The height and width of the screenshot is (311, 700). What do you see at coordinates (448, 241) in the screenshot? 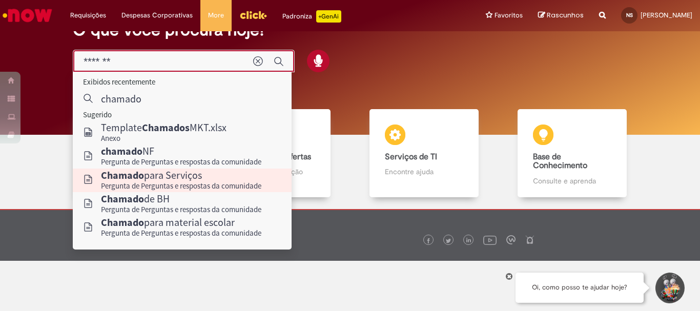
I see `img: logo_footer_twitter.png` at bounding box center [448, 241].